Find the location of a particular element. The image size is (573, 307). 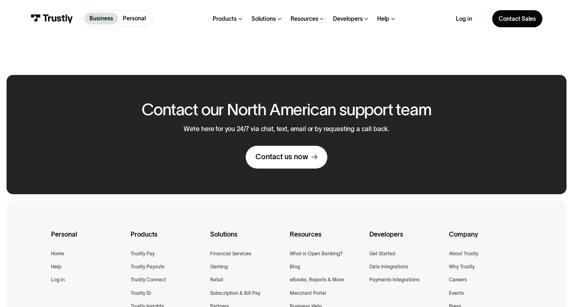

div: Get Started is located at coordinates (382, 254).